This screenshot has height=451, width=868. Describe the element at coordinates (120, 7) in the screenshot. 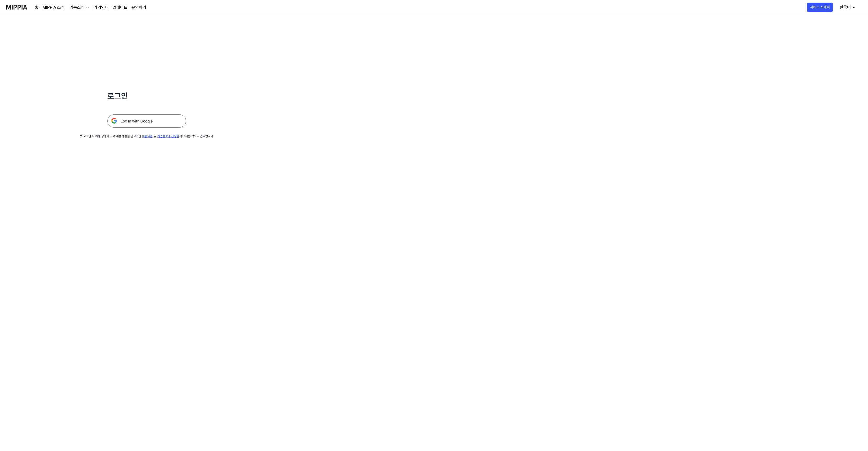

I see `a: 업데이트` at that location.